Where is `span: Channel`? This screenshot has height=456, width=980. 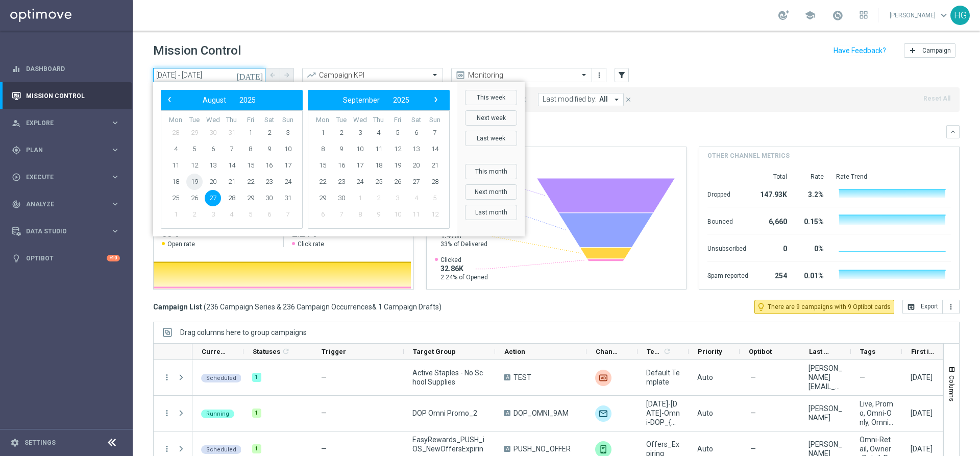 span: Channel is located at coordinates (608, 351).